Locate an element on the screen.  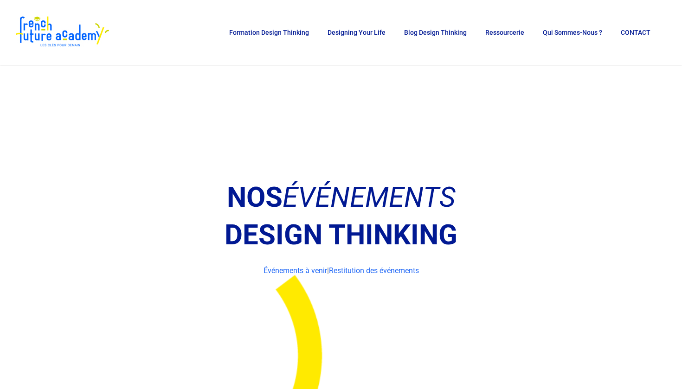
a: Événements à venir is located at coordinates (295, 270).